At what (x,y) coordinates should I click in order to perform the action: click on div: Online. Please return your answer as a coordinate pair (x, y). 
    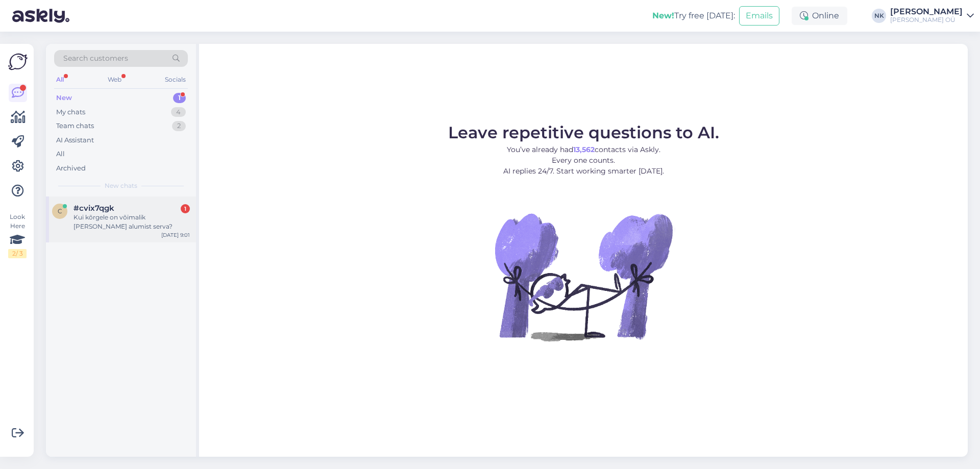
    Looking at the image, I should click on (819, 16).